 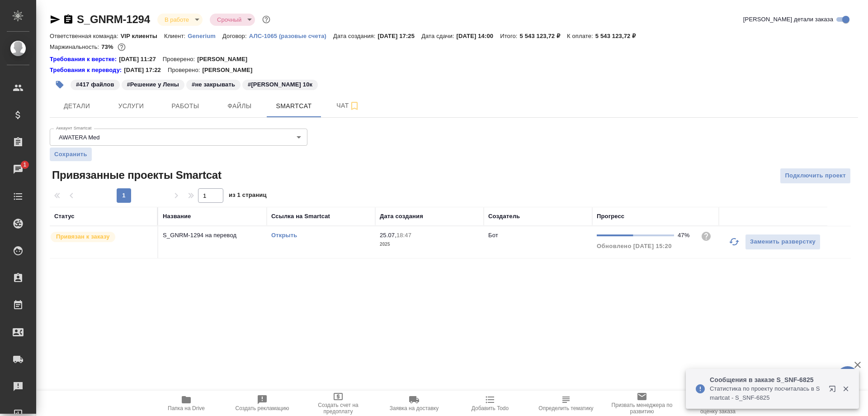 What do you see at coordinates (291, 36) in the screenshot?
I see `p: АЛС-1065 (разовые счета)` at bounding box center [291, 36].